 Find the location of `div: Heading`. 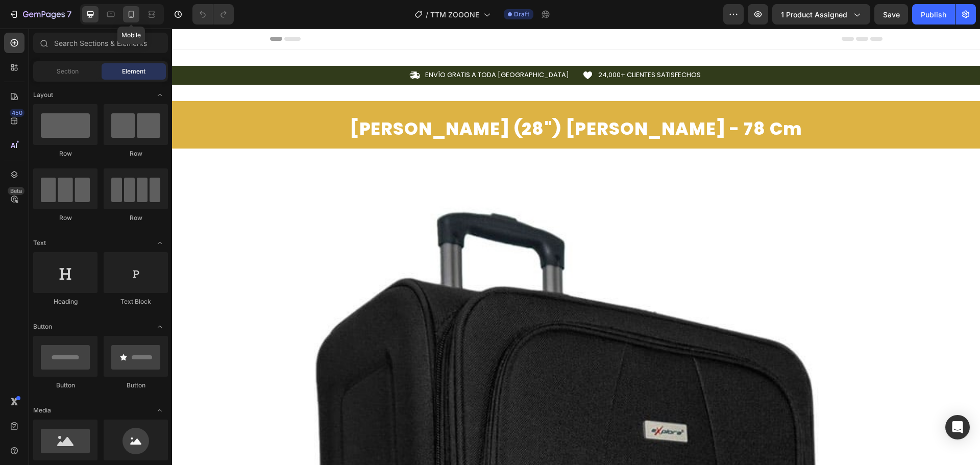

div: Heading is located at coordinates (66, 301).